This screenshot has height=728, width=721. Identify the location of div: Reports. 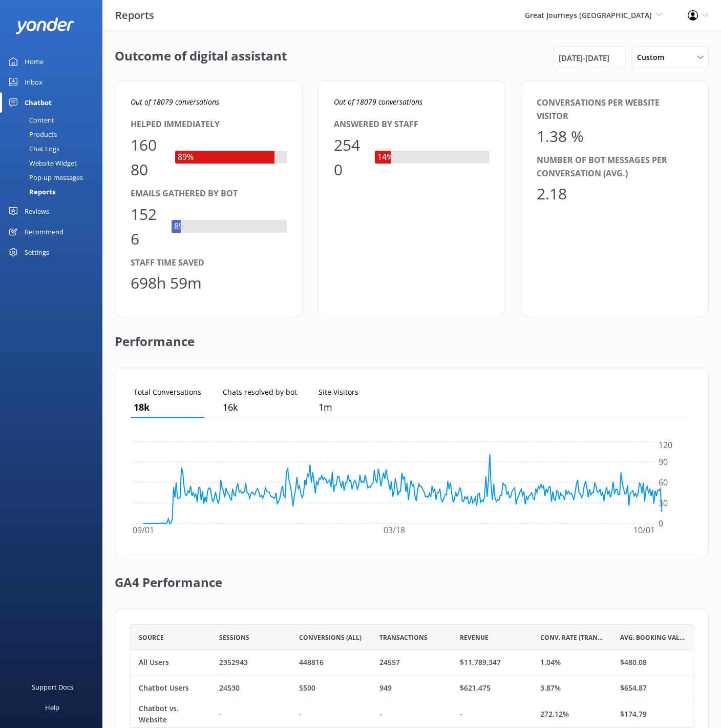
(31, 192).